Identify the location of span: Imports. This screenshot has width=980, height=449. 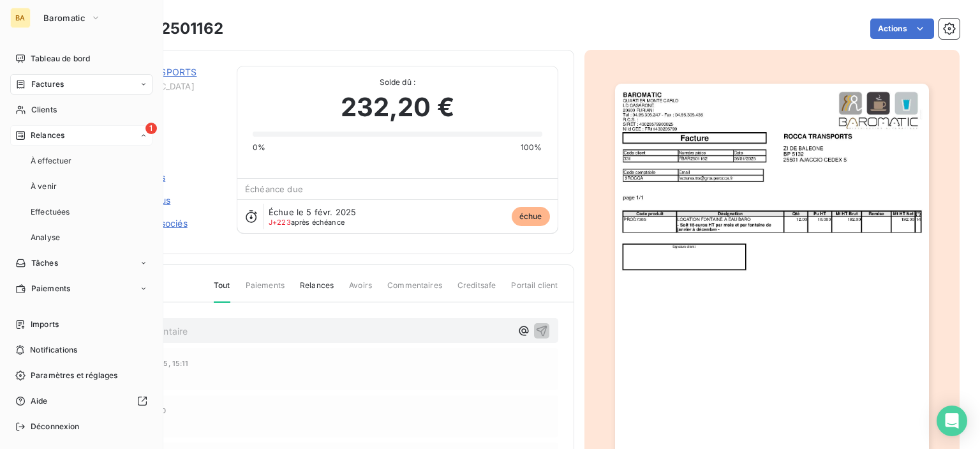
(45, 325).